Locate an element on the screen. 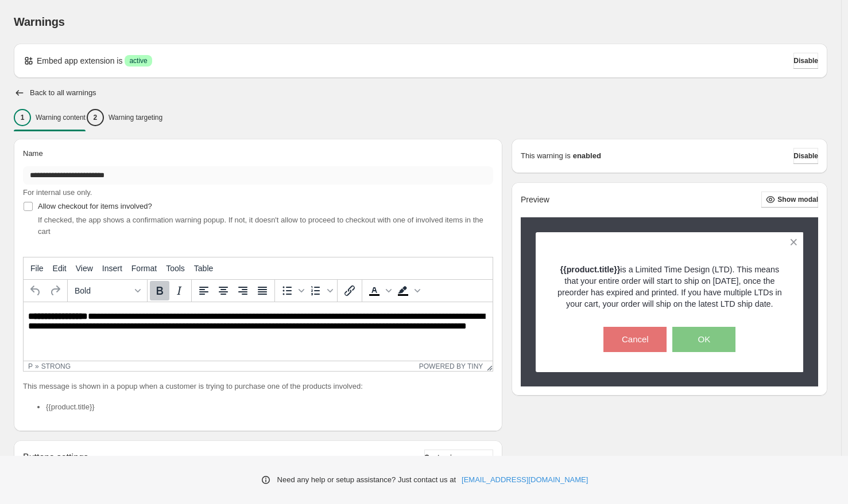 The image size is (848, 504). h2: Buttons settings is located at coordinates (55, 457).